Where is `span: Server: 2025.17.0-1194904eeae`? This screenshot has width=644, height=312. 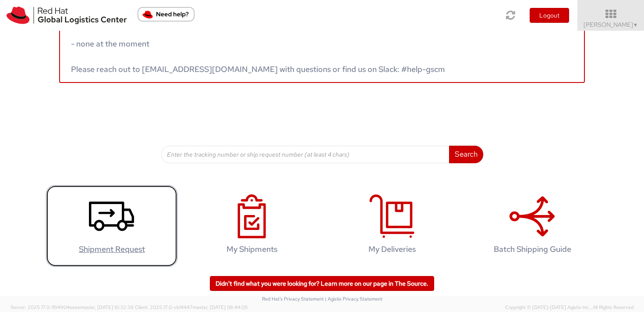 span: Server: 2025.17.0-1194904eeae is located at coordinates (72, 307).